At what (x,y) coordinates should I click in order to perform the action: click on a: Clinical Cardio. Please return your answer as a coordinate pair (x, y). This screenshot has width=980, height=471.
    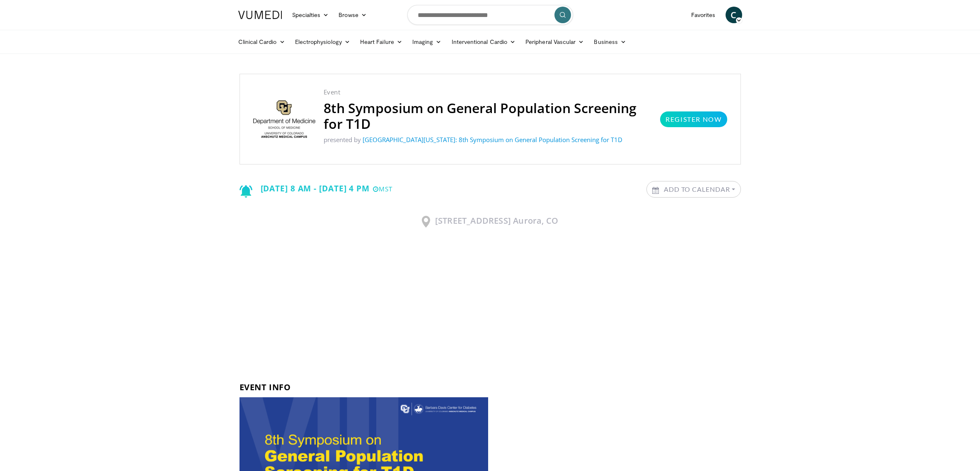
    Looking at the image, I should click on (262, 42).